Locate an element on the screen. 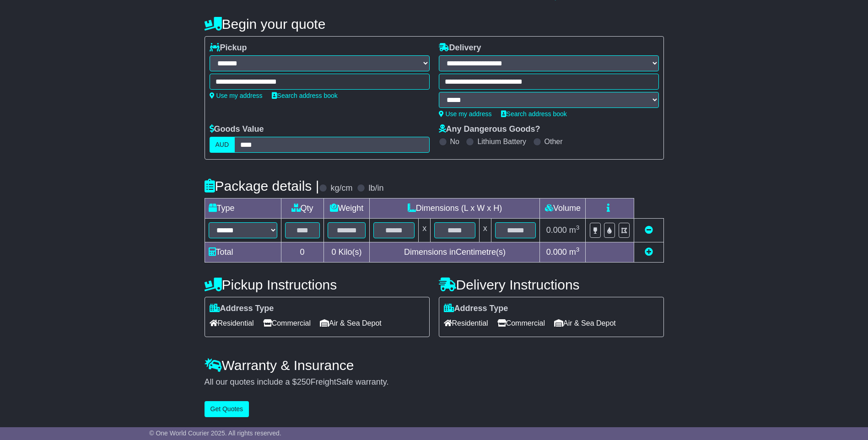 This screenshot has width=868, height=440. td: Weight is located at coordinates (346, 209).